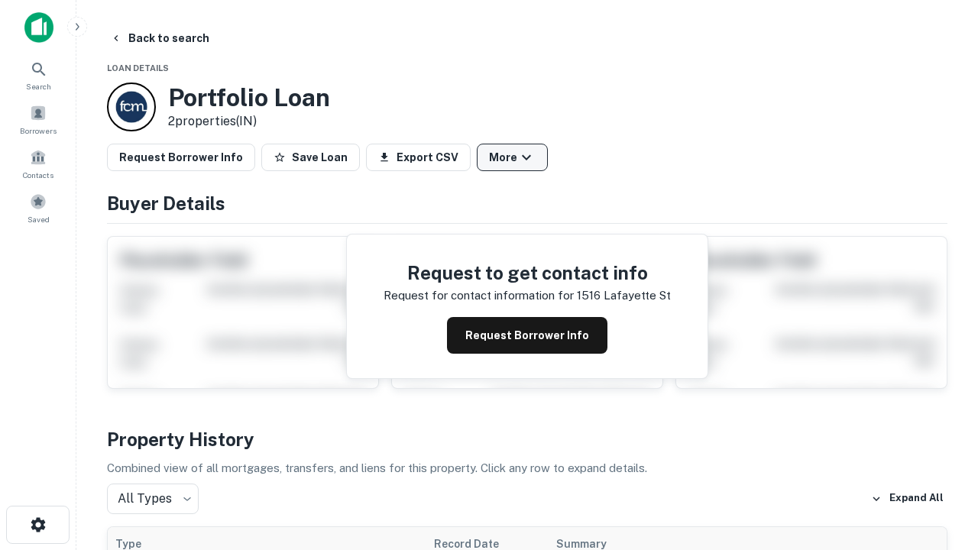 Image resolution: width=978 pixels, height=550 pixels. I want to click on img: capitalize-icon.png, so click(39, 28).